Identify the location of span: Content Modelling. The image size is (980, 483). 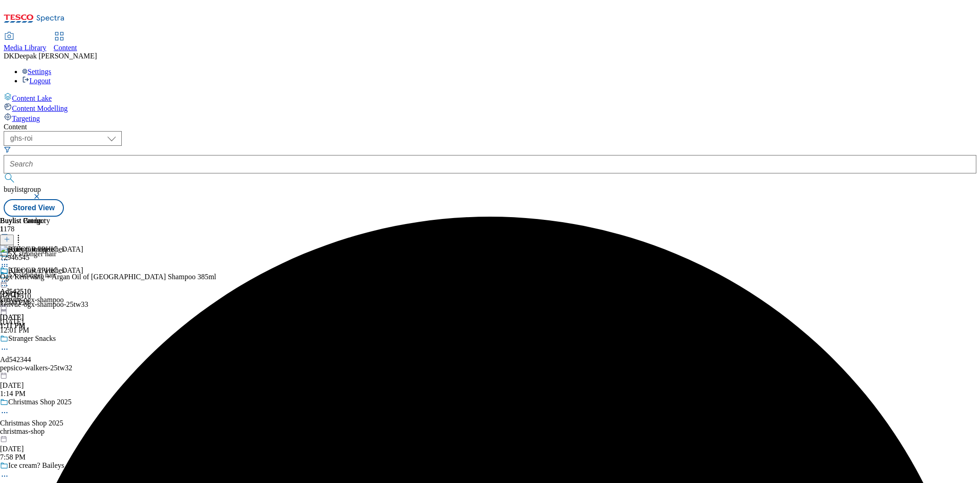
(39, 108).